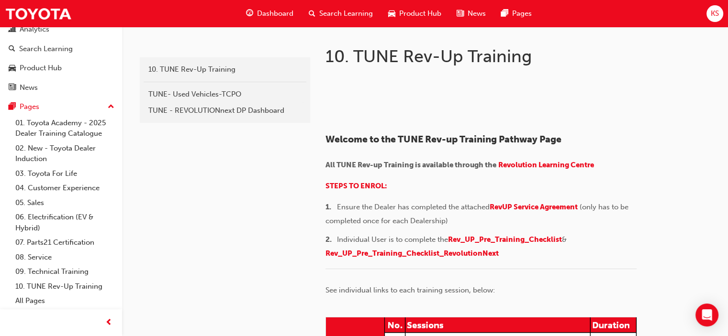 The image size is (728, 336). Describe the element at coordinates (61, 49) in the screenshot. I see `a: Search Learning` at that location.